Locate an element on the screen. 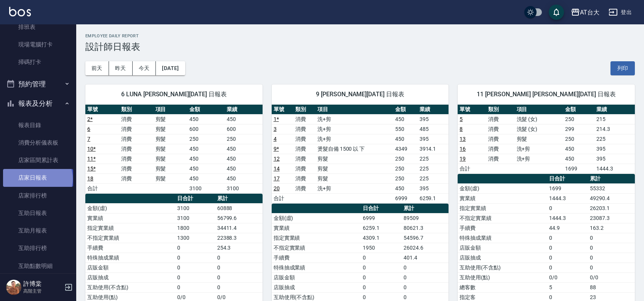 Image resolution: width=644 pixels, height=301 pixels. th: 金額 is located at coordinates (405, 110).